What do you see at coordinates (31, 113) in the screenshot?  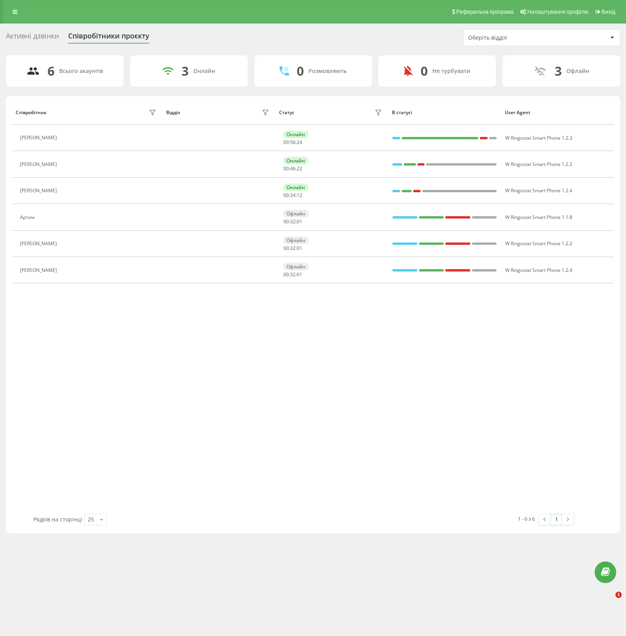 I see `div: Співробітник` at bounding box center [31, 113].